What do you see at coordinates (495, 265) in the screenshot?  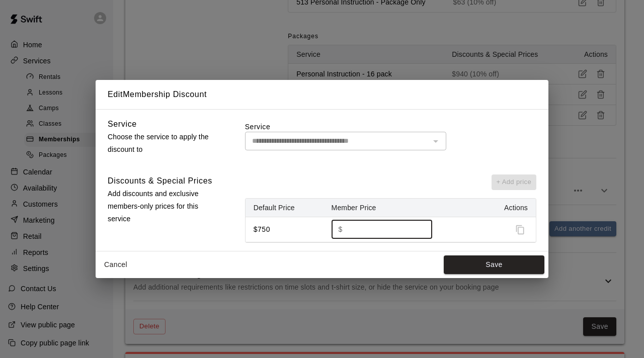 I see `button: Save` at bounding box center [495, 265].